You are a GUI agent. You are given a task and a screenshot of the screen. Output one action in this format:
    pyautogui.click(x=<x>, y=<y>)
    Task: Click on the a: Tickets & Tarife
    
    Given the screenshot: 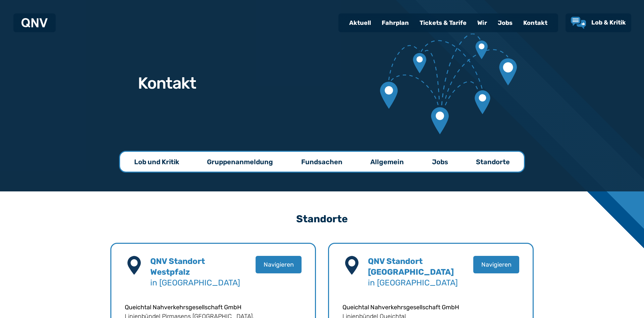 What is the action you would take?
    pyautogui.click(x=443, y=23)
    